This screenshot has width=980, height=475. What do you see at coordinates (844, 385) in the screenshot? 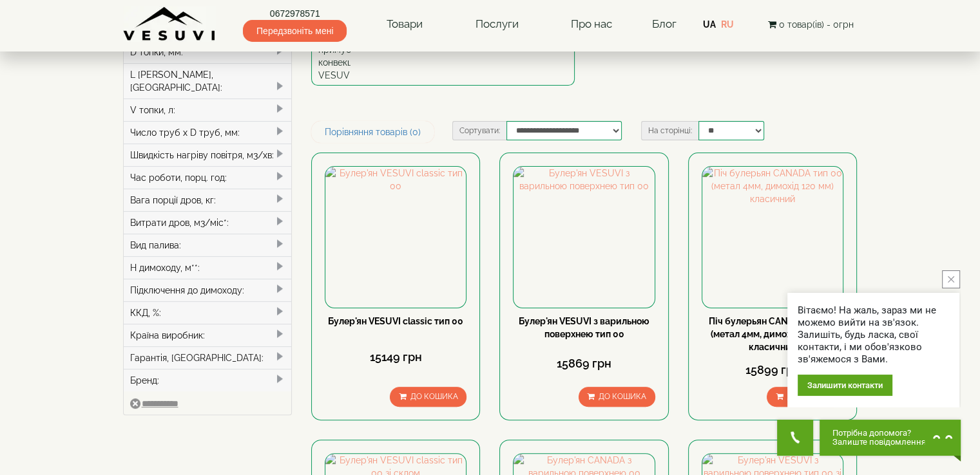
I see `div: Залишити контакти` at bounding box center [844, 385].